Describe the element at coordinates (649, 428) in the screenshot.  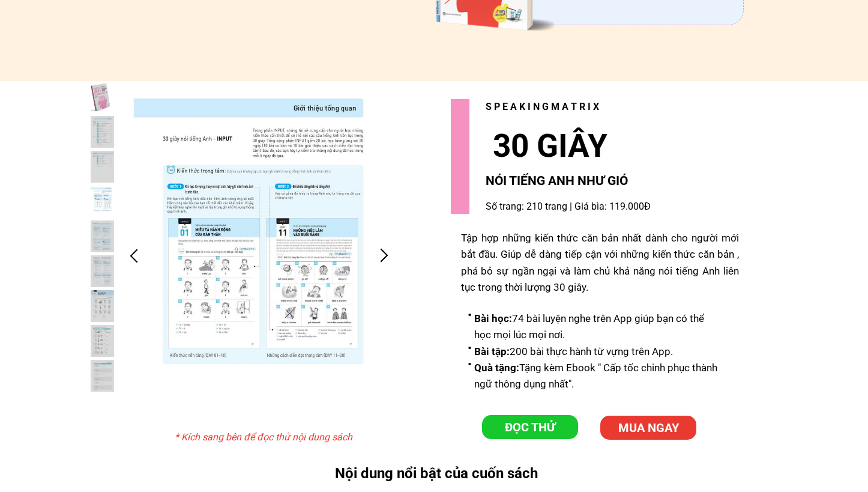
I see `p: MUA NGAY` at that location.